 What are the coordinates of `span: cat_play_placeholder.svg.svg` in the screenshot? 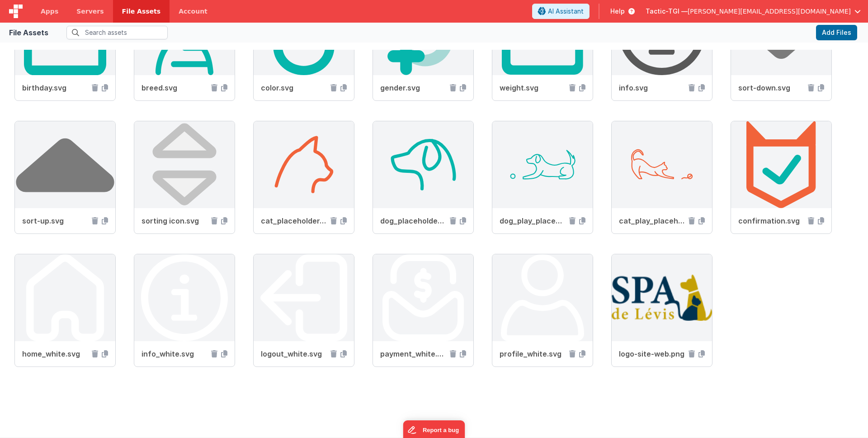 It's located at (651, 220).